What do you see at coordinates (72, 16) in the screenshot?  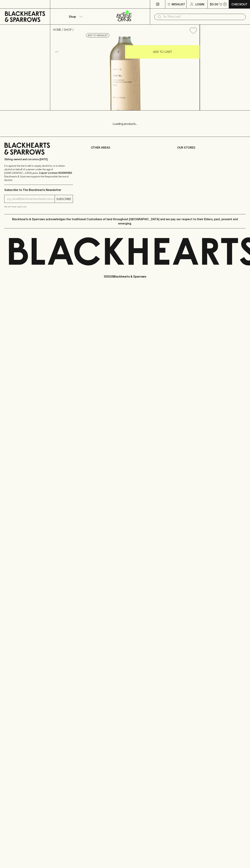 I see `p: Shop` at bounding box center [72, 16].